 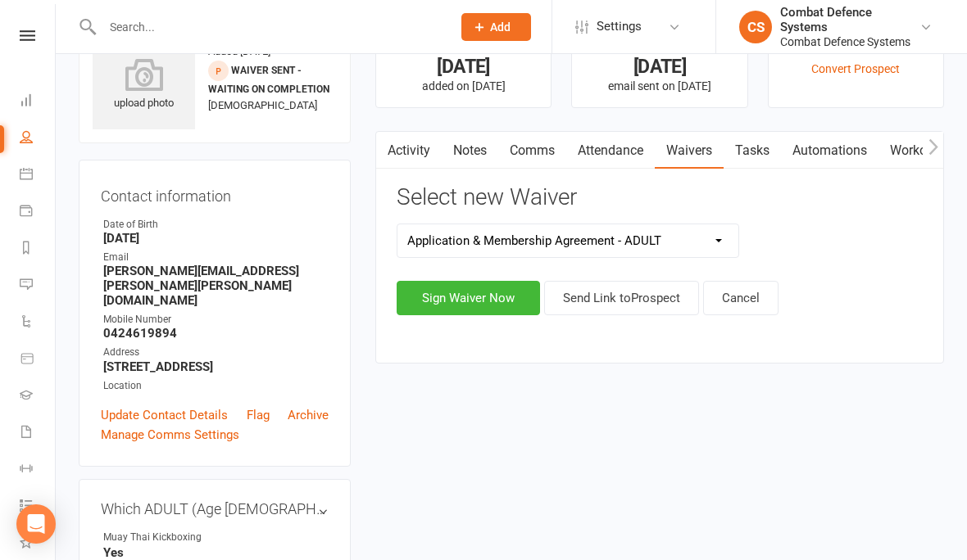 What do you see at coordinates (216, 333) in the screenshot?
I see `strong: 0424619894` at bounding box center [216, 333].